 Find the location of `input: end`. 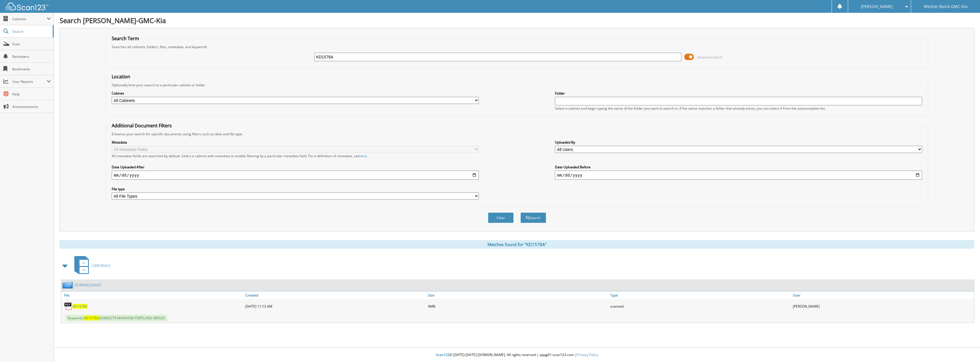

input: end is located at coordinates (739, 175).